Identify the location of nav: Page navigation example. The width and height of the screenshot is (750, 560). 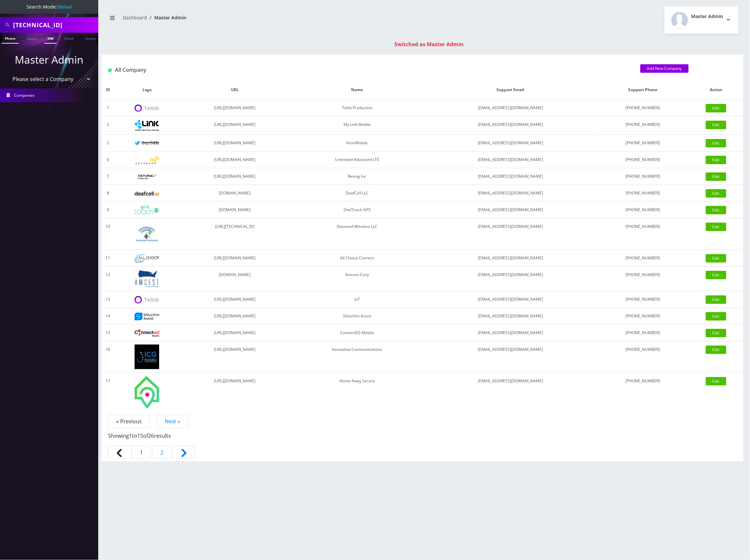
(423, 439).